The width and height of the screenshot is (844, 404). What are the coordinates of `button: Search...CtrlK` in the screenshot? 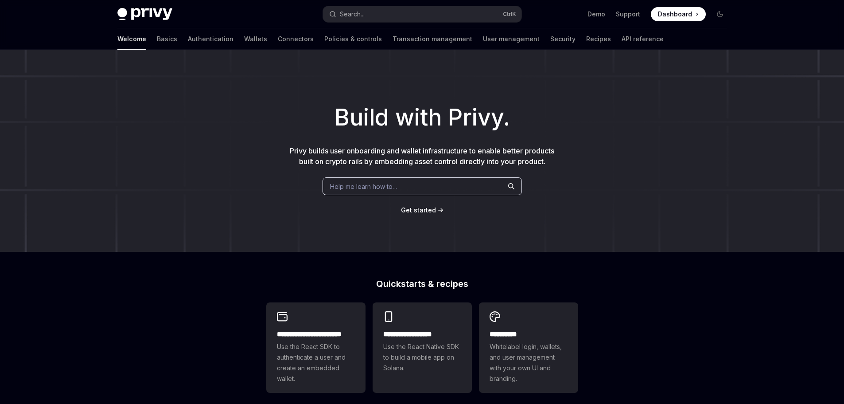 It's located at (422, 14).